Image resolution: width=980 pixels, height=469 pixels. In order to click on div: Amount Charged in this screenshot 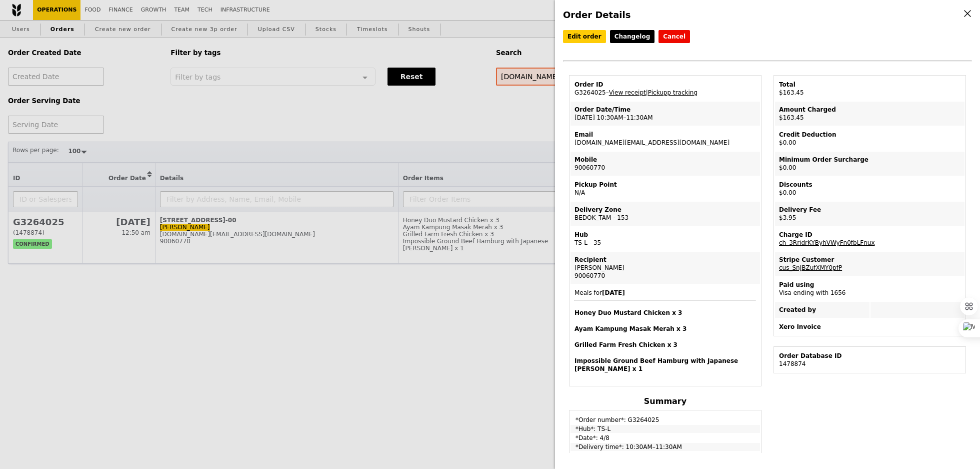, I will do `click(870, 110)`.